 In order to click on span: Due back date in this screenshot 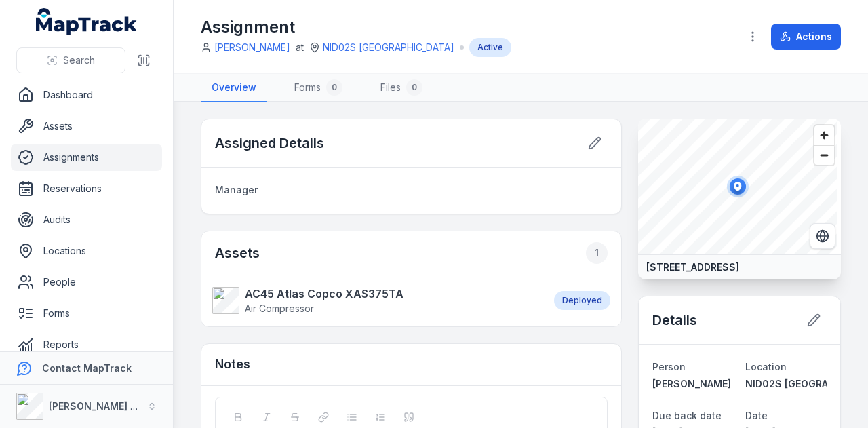, I will do `click(687, 415)`.